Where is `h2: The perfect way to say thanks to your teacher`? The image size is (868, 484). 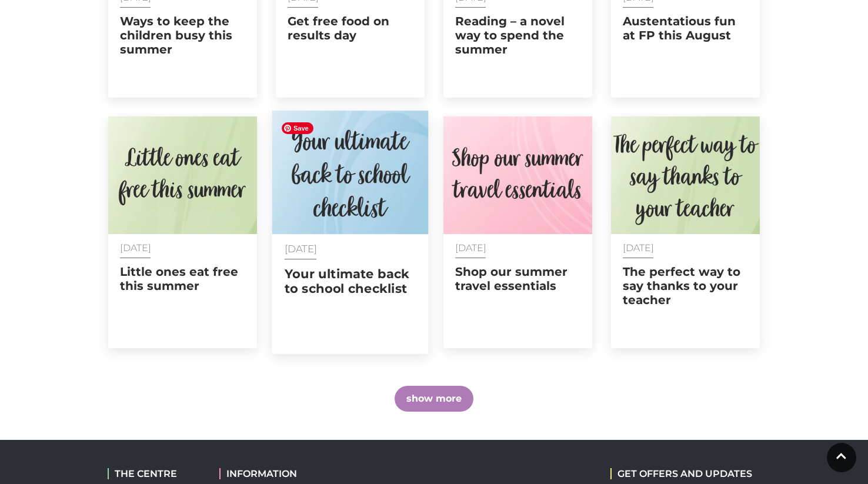 h2: The perfect way to say thanks to your teacher is located at coordinates (685, 285).